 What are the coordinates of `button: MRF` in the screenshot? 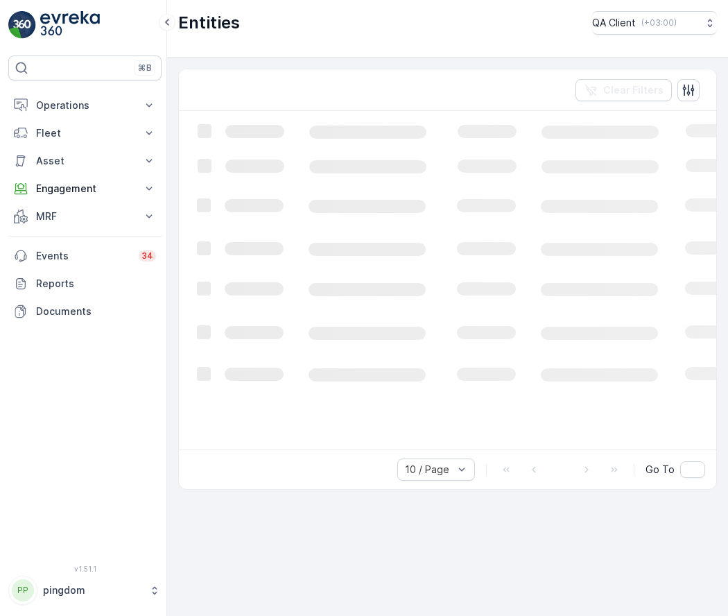 It's located at (85, 216).